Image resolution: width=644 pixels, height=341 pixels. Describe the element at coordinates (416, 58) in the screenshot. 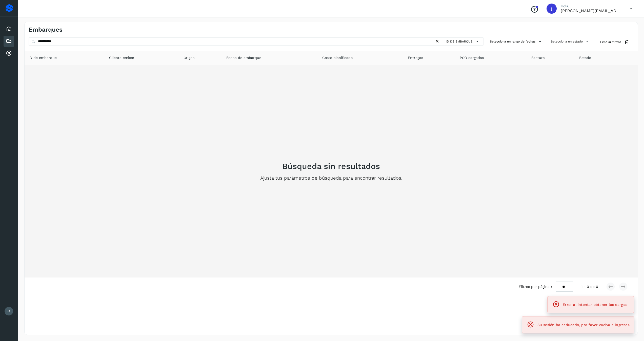

I see `span: Entregas` at that location.